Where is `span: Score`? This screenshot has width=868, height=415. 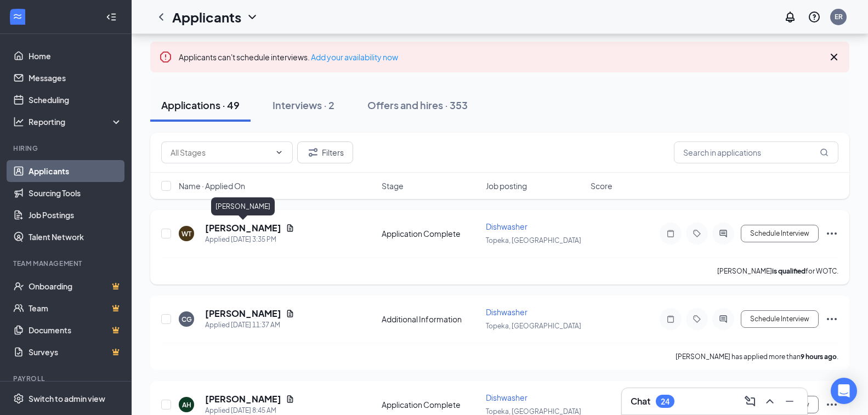
span: Score is located at coordinates (602, 186).